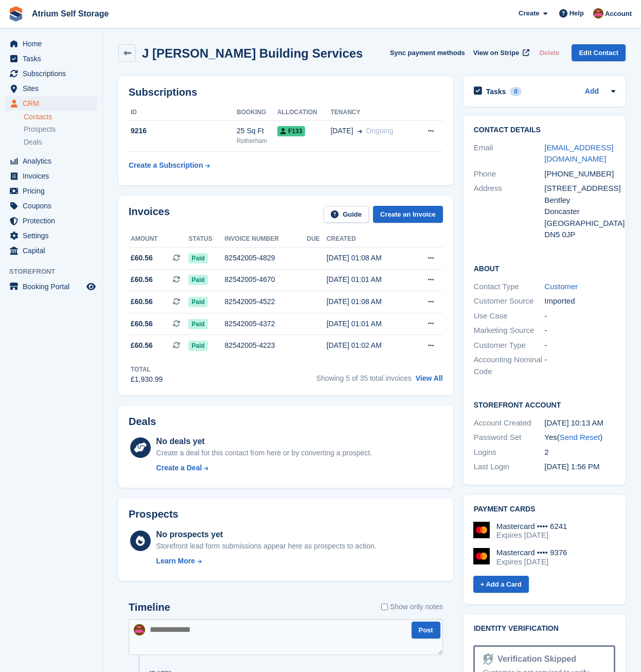 This screenshot has height=672, width=641. What do you see at coordinates (53, 191) in the screenshot?
I see `span: Pricing` at bounding box center [53, 191].